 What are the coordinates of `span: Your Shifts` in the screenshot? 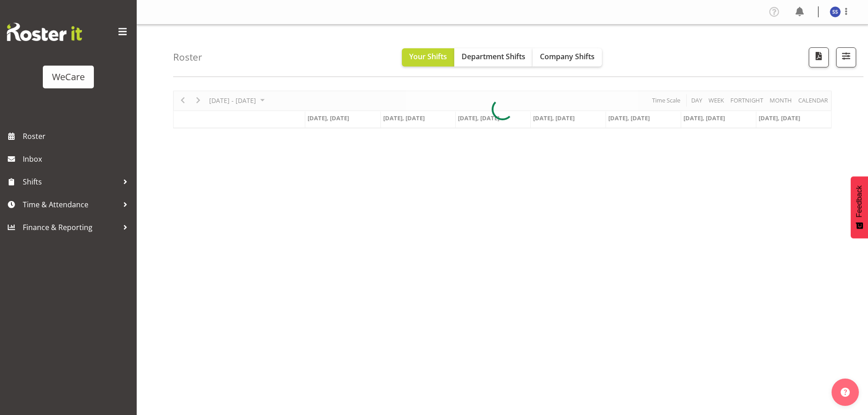 It's located at (428, 56).